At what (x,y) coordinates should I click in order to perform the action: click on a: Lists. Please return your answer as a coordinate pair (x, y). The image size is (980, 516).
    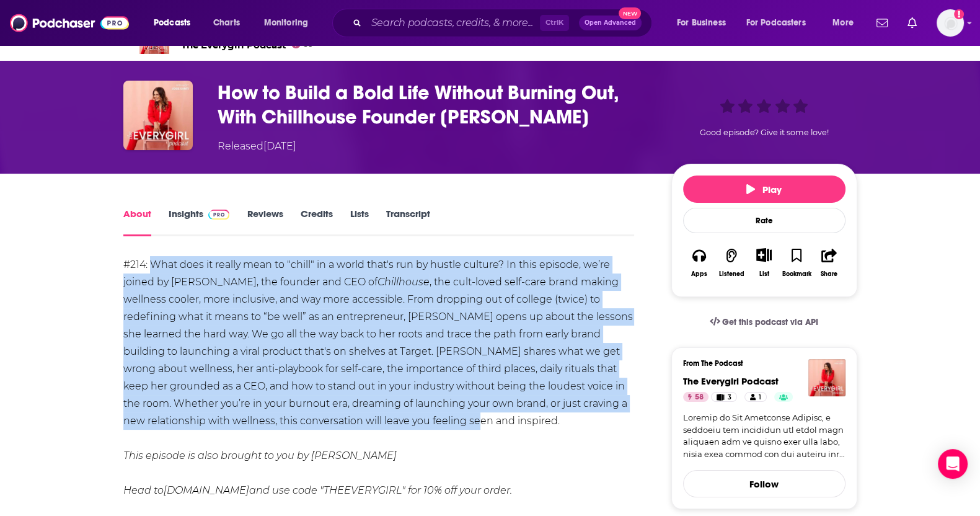
    Looking at the image, I should click on (359, 222).